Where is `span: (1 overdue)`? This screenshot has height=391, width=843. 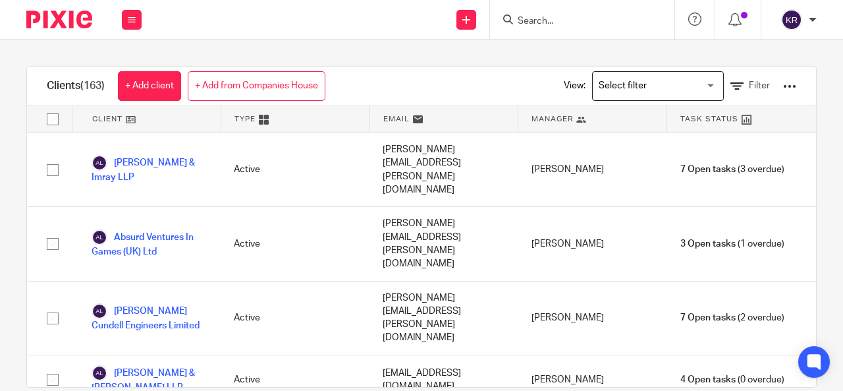
span: (1 overdue) is located at coordinates (732, 244).